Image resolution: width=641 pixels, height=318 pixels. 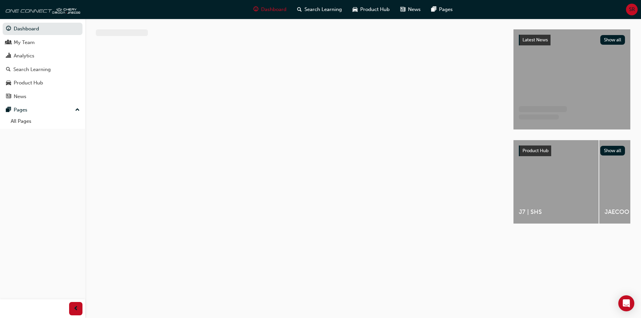 I want to click on a: Dashboard, so click(x=42, y=29).